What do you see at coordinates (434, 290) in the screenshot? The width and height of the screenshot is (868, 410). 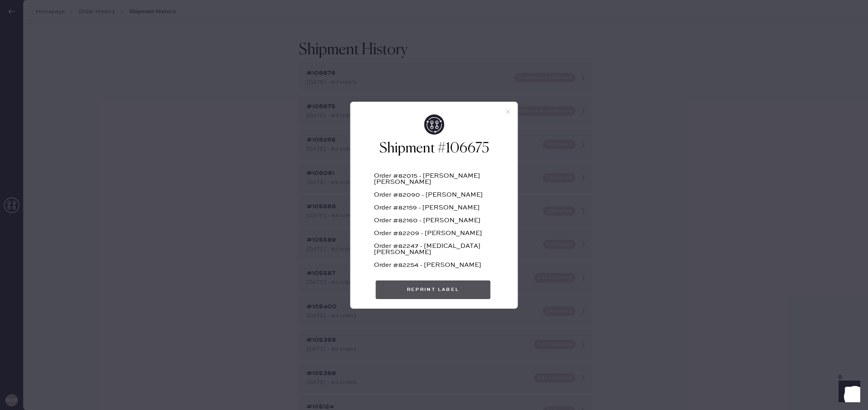 I see `button: Reprint Label` at bounding box center [434, 290].